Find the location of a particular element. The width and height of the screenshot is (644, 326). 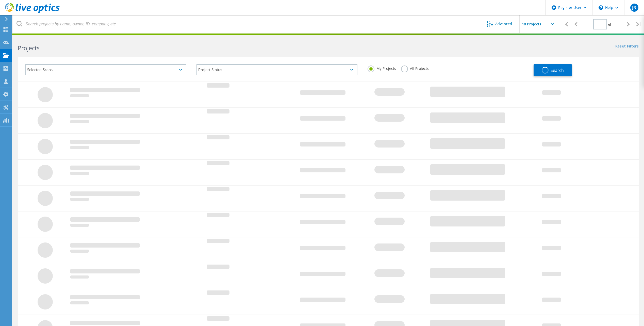

a: Live Optics Dashboard is located at coordinates (32, 13).